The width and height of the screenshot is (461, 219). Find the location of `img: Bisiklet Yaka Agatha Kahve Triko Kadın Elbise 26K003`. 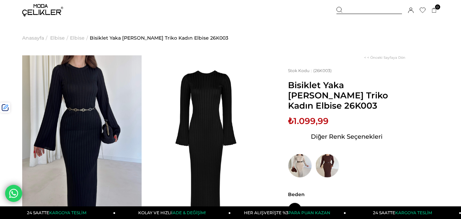

img: Bisiklet Yaka Agatha Kahve Triko Kadın Elbise 26K003 is located at coordinates (327, 165).